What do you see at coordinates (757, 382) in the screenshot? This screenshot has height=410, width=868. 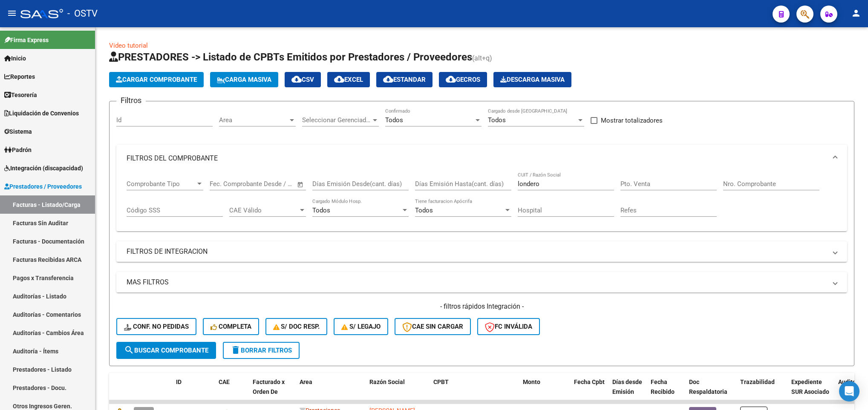 I see `span: Trazabilidad` at bounding box center [757, 382].